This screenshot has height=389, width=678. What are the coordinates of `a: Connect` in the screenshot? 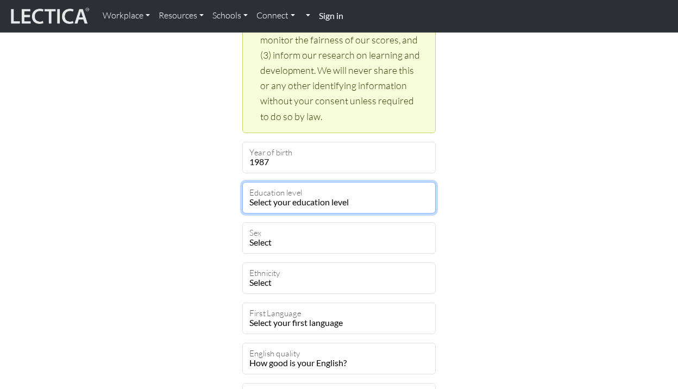 It's located at (275, 16).